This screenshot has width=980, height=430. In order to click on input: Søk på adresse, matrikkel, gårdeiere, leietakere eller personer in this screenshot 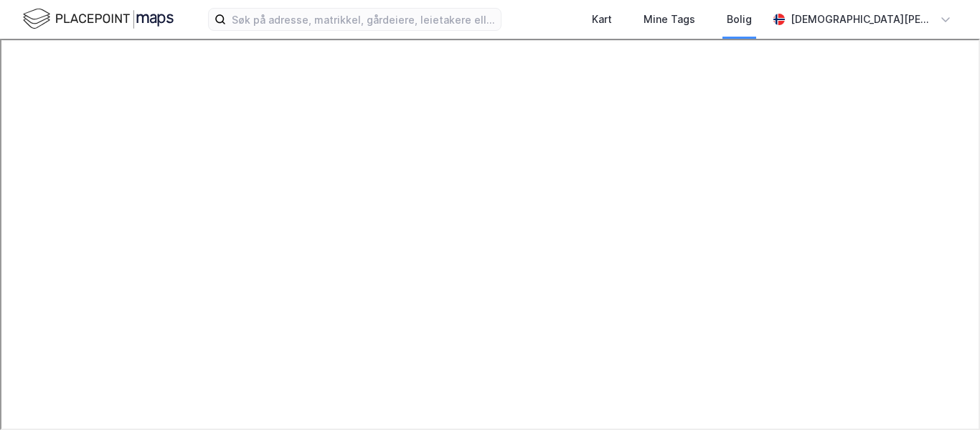, I will do `click(363, 19)`.